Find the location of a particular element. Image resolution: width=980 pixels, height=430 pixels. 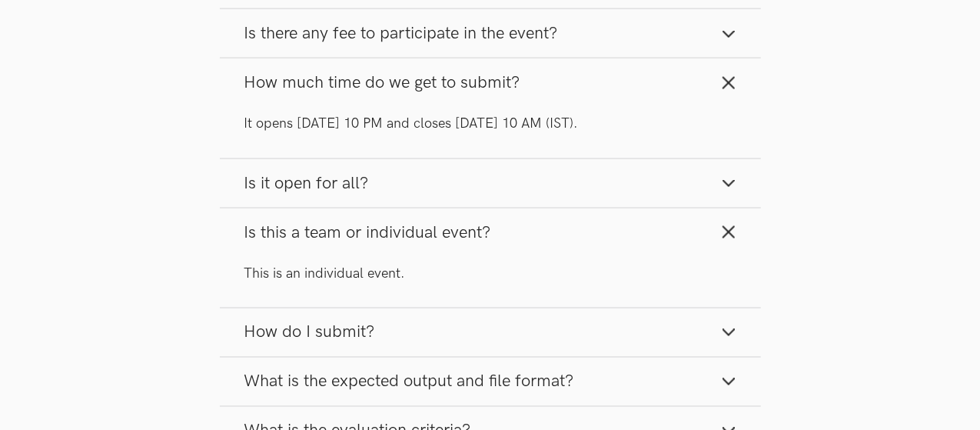

div: How much time do we get to submit? is located at coordinates (490, 132).